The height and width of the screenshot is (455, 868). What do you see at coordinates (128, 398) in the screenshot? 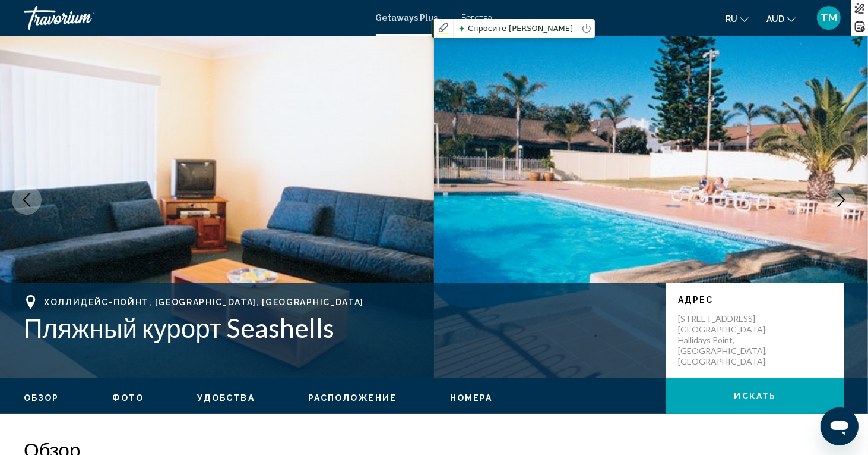
I see `button: Фото` at bounding box center [128, 398].